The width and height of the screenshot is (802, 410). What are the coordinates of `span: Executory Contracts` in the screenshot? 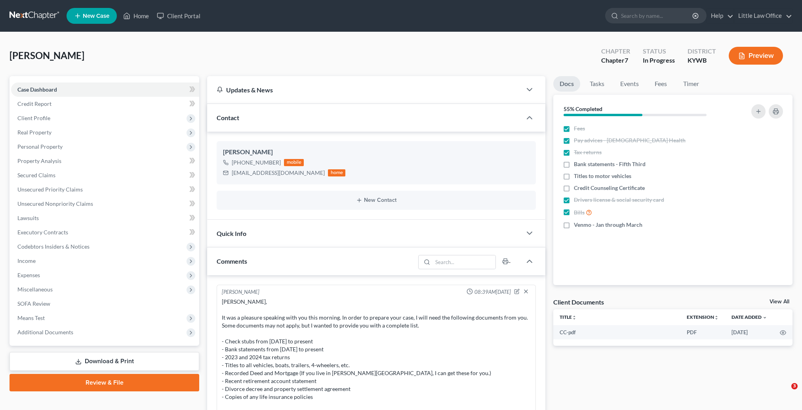 It's located at (43, 232).